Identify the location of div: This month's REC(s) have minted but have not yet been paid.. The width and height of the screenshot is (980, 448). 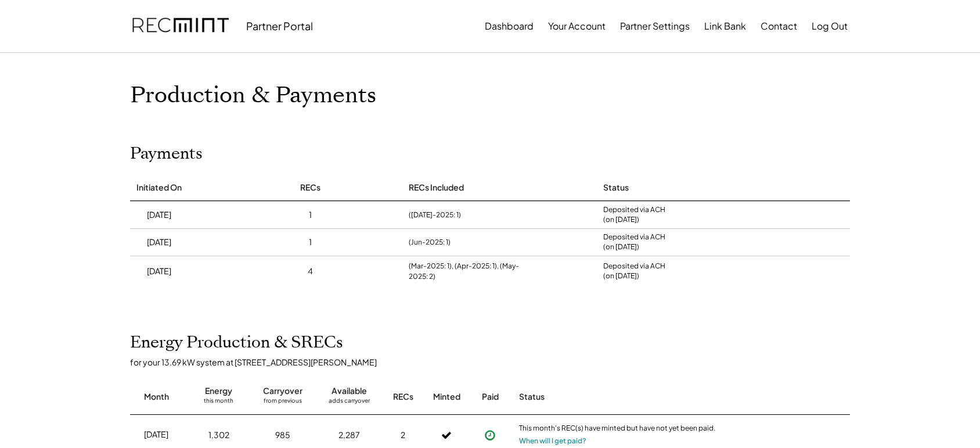
(618, 429).